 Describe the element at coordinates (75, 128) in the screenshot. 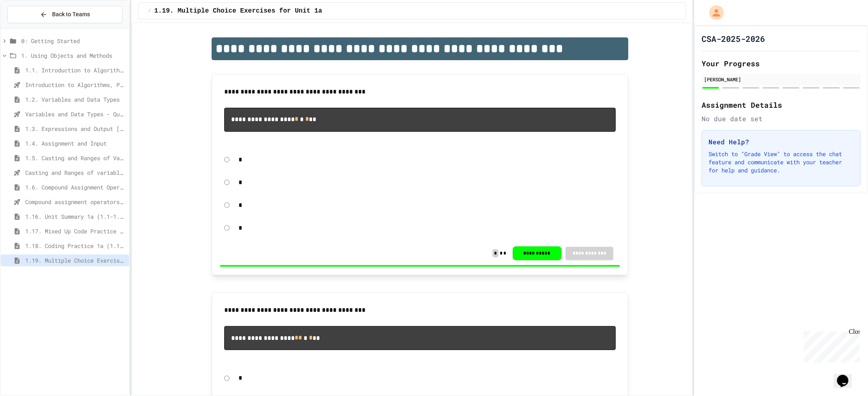

I see `span: 1.3. Expressions and Output [New]` at that location.